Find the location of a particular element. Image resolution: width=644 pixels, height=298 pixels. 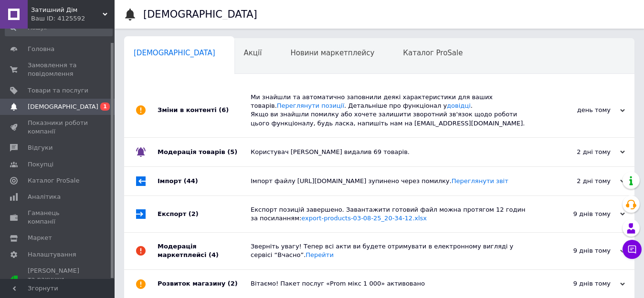

div: Ми знайшли та автоматично заповнили деякі характеристики для ваших товарів. . Детальніше про функ... is located at coordinates (390, 110).